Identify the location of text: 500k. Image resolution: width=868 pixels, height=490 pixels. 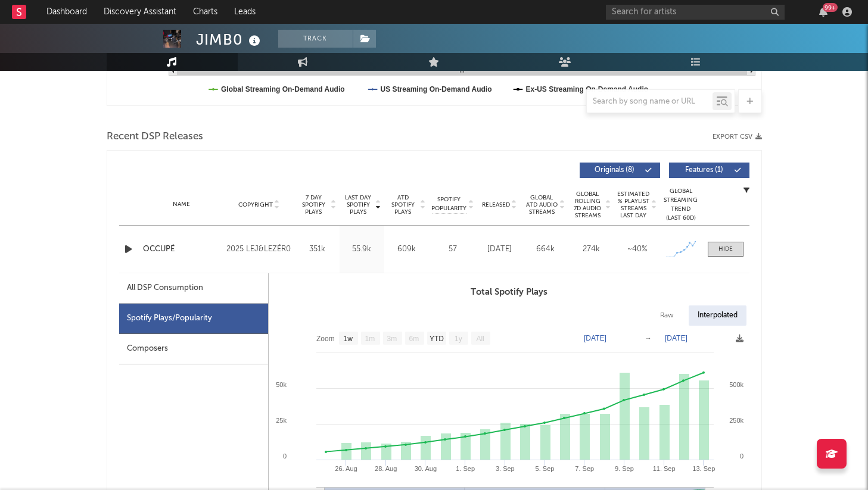
(736, 384).